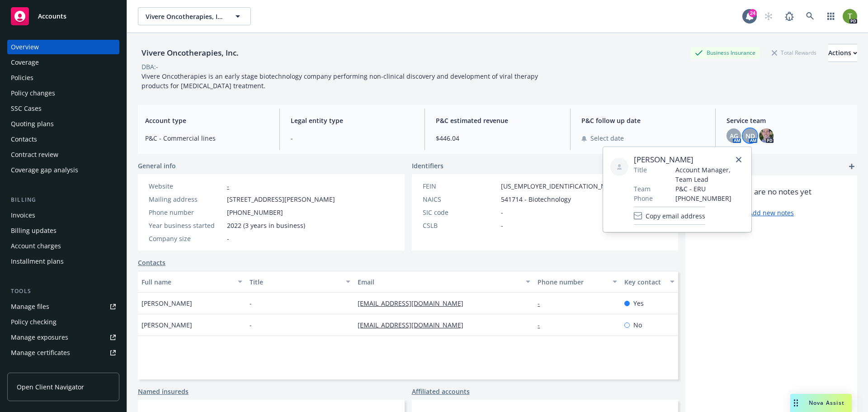 The width and height of the screenshot is (868, 412). I want to click on span: 541714 - Biotechnology, so click(536, 199).